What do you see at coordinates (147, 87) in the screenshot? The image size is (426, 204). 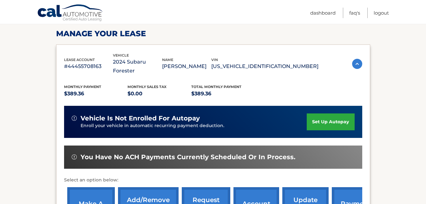 I see `span: Monthly sales Tax` at bounding box center [147, 87].